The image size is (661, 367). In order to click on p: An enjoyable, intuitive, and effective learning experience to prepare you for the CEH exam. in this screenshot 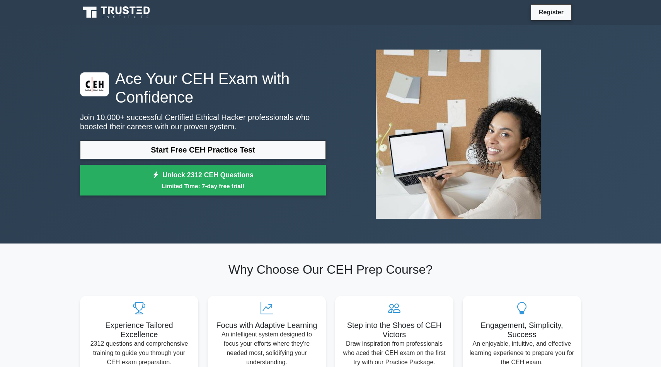, I will do `click(522, 353)`.